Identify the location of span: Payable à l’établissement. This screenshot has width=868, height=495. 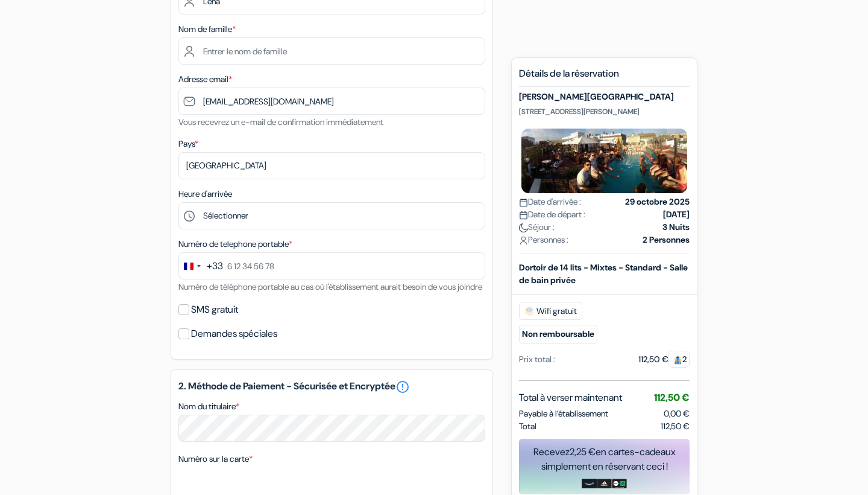
(564, 414).